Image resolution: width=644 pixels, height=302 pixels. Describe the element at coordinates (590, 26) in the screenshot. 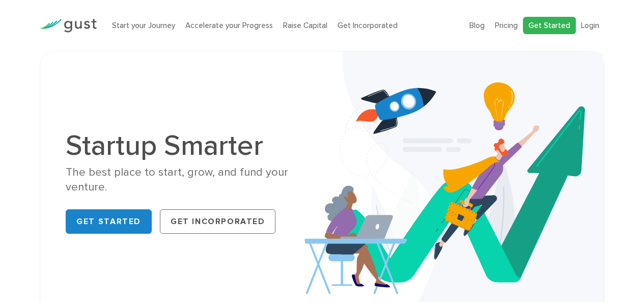

I see `a: Login` at that location.